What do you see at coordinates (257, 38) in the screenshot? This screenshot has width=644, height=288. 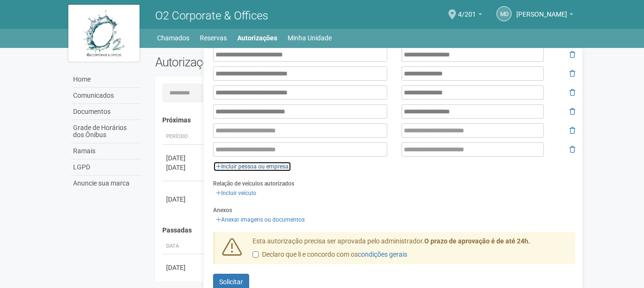 I see `a: Autorizações` at bounding box center [257, 38].